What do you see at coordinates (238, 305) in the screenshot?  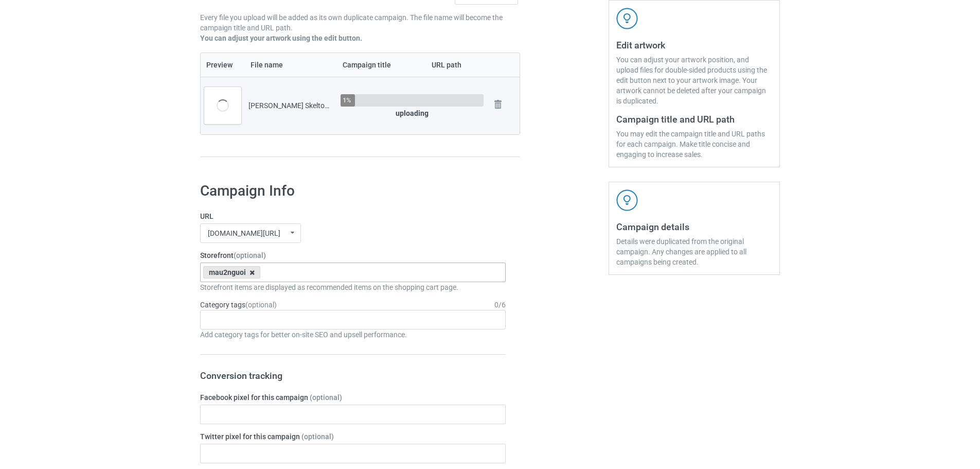 I see `label: Category tags` at bounding box center [238, 305].